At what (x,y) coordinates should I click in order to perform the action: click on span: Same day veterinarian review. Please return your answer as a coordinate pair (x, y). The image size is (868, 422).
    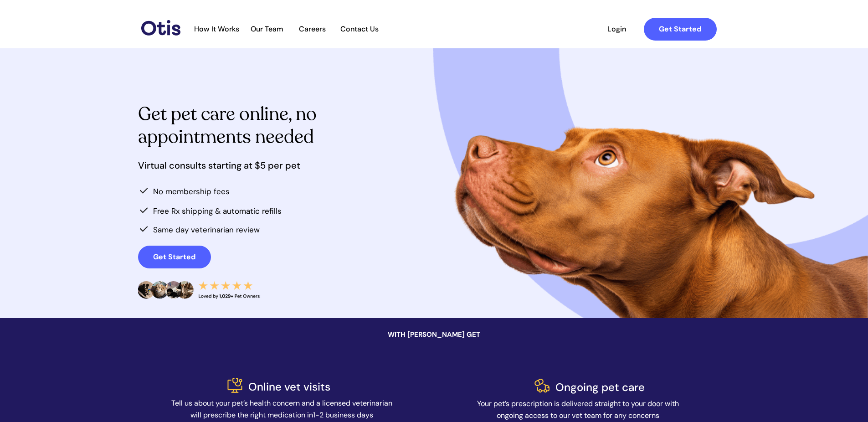
    Looking at the image, I should click on (206, 230).